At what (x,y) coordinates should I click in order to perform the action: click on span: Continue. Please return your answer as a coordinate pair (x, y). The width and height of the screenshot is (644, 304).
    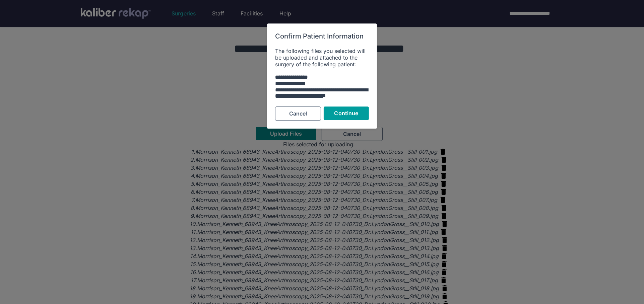
    Looking at the image, I should click on (347, 113).